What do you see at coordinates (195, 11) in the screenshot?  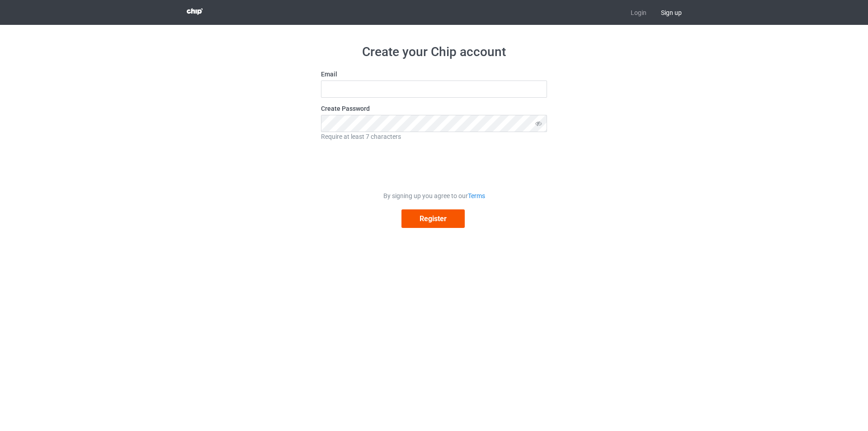 I see `img: 3d383065fc803cdd16c62507c020ddf8.png` at bounding box center [195, 11].